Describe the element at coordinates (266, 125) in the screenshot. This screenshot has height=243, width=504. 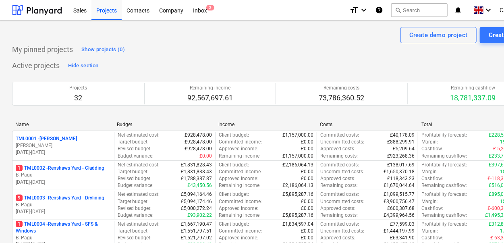
I see `div: Income` at that location.